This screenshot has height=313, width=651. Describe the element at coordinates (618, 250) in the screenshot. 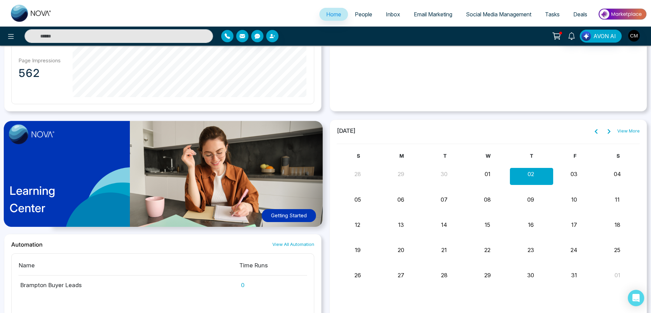

I see `button: 25` at that location.